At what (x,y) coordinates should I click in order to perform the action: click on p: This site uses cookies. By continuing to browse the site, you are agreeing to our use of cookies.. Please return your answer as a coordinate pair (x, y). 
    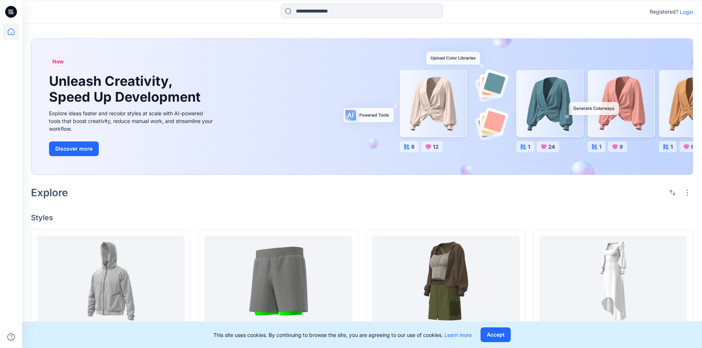
    Looking at the image, I should click on (342, 335).